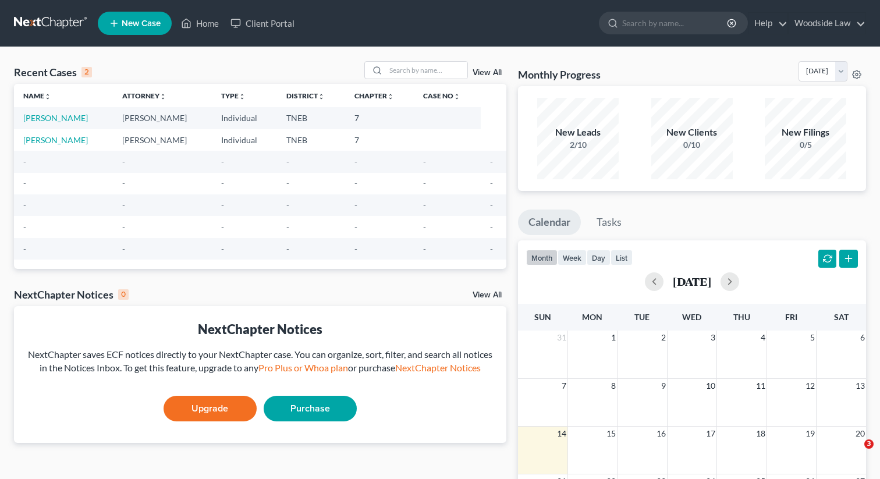  Describe the element at coordinates (262, 23) in the screenshot. I see `a: Client Portal` at that location.